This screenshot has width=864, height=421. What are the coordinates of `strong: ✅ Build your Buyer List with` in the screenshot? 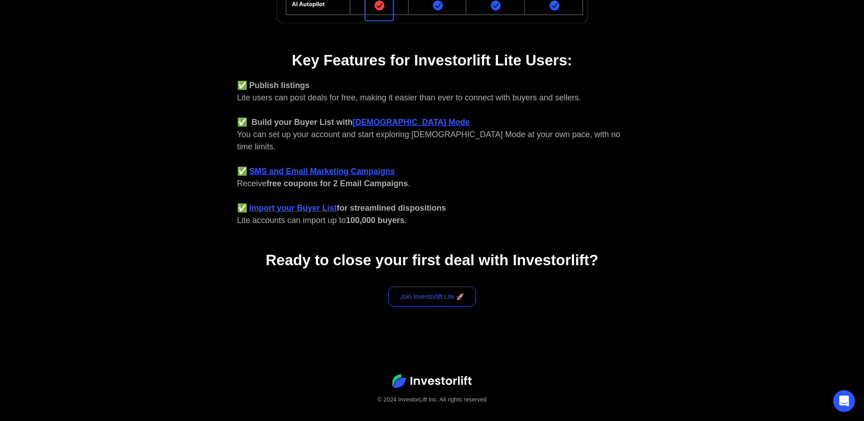 It's located at (295, 122).